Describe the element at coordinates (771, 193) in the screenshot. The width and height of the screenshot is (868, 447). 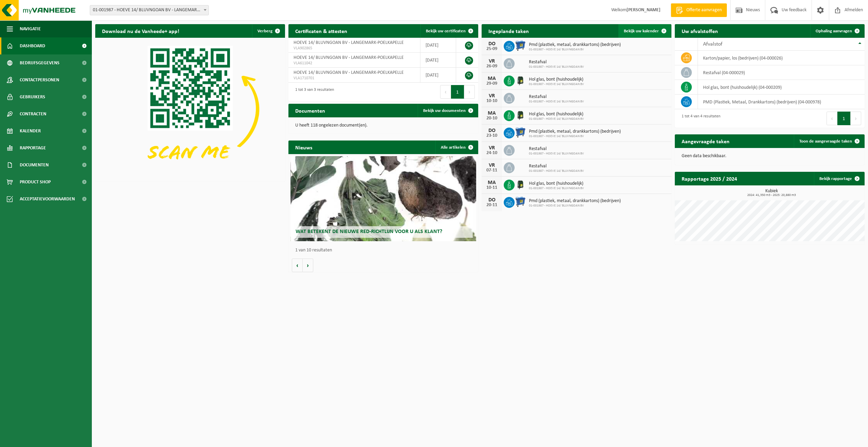
I see `h3: Kubiek` at that location.